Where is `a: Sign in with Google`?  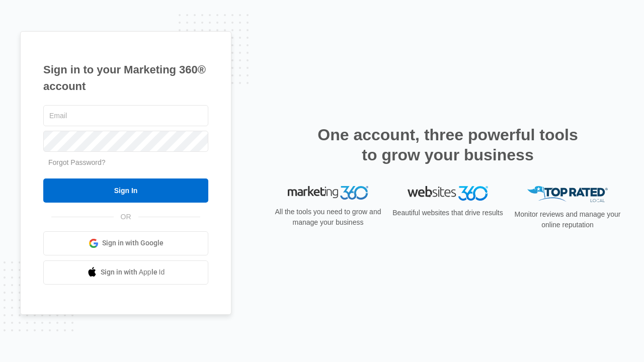 a: Sign in with Google is located at coordinates (126, 243).